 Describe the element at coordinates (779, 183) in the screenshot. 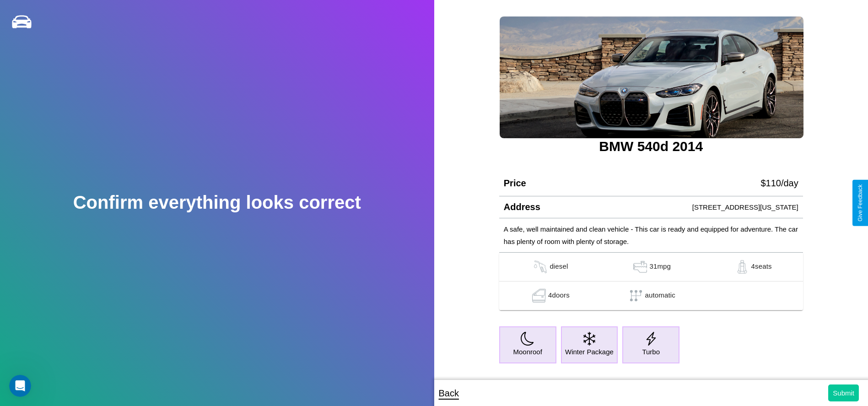

I see `p: $ 110 /day` at that location.